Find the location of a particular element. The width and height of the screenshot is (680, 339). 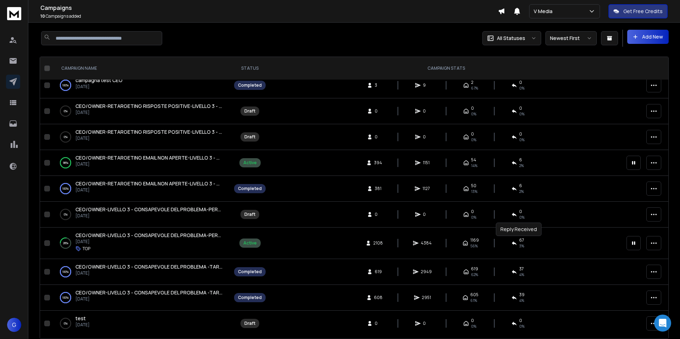

th: CAMPAIGN STATS is located at coordinates (446, 68).